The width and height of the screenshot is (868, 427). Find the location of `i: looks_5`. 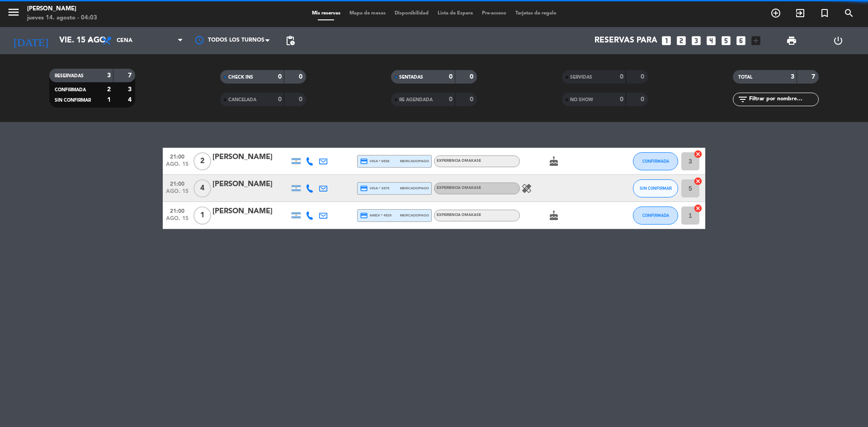

i: looks_5 is located at coordinates (726, 40).